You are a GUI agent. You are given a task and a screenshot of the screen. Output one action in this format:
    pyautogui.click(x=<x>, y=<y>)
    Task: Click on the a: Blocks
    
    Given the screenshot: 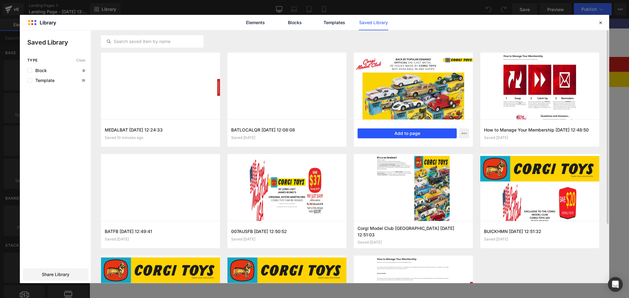 What is the action you would take?
    pyautogui.click(x=295, y=23)
    